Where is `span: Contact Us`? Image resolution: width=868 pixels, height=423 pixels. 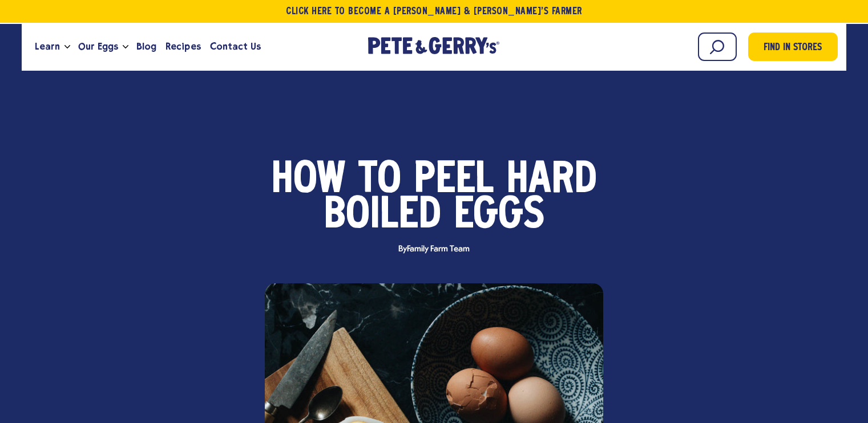
span: Contact Us is located at coordinates (235, 47).